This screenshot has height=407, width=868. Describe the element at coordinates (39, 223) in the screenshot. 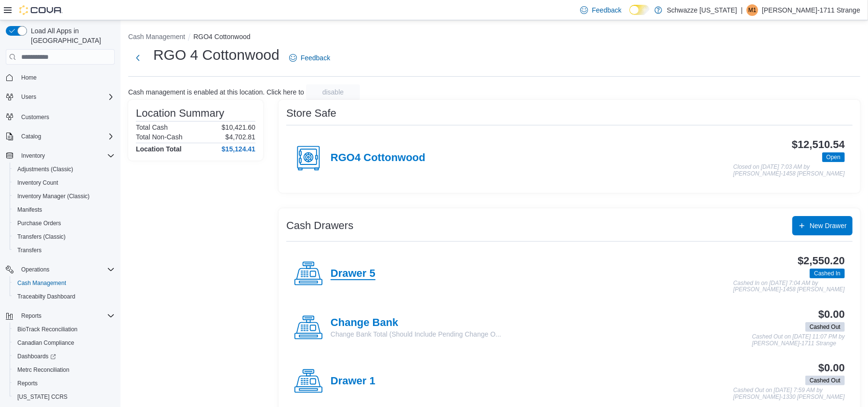

I see `span: Purchase Orders` at that location.